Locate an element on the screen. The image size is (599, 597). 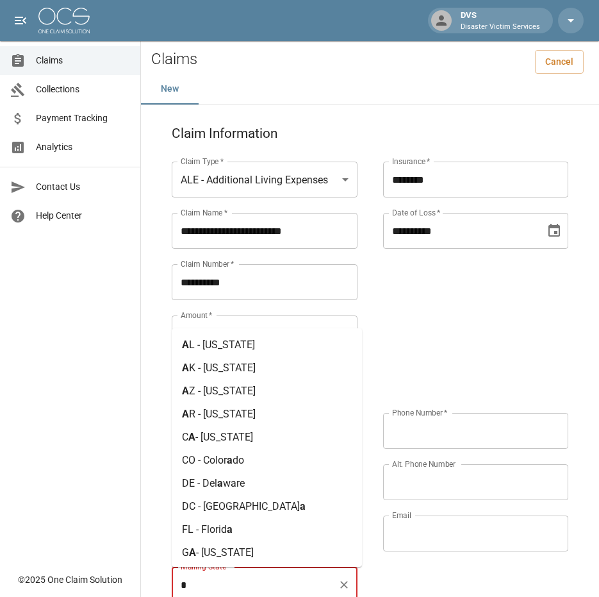
h2: Claims is located at coordinates (174, 59).